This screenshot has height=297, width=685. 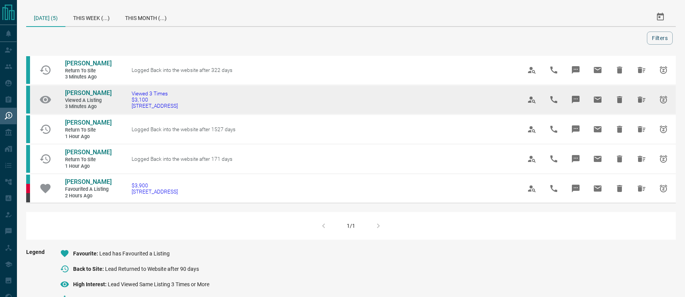 What do you see at coordinates (91, 17) in the screenshot?
I see `div: This Week (...)` at bounding box center [91, 17].